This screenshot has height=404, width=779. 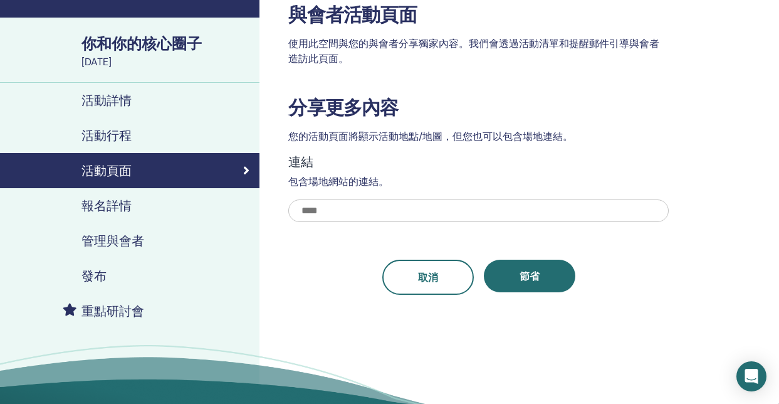 What do you see at coordinates (301, 162) in the screenshot?
I see `font: 連結` at bounding box center [301, 162].